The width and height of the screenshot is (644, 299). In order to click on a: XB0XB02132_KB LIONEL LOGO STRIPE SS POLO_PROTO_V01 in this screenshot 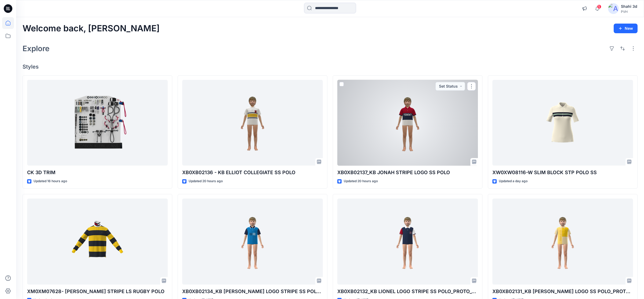, I will do `click(408, 242)`.